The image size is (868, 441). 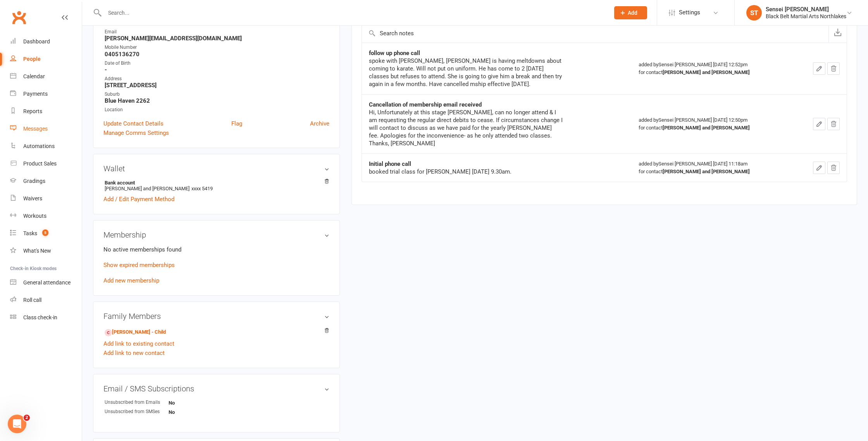 What do you see at coordinates (217, 110) in the screenshot?
I see `div: Location` at bounding box center [217, 110].